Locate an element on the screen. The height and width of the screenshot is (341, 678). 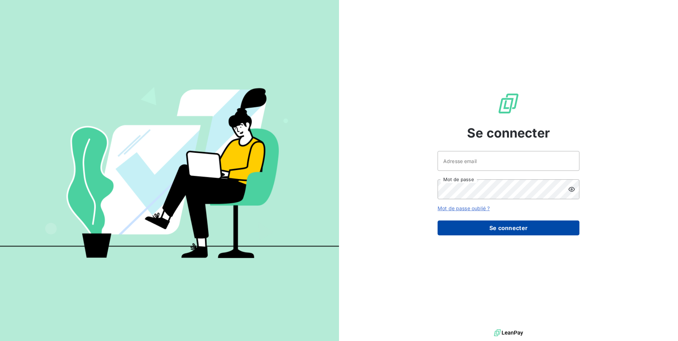
button: Se connecter is located at coordinates (509, 228).